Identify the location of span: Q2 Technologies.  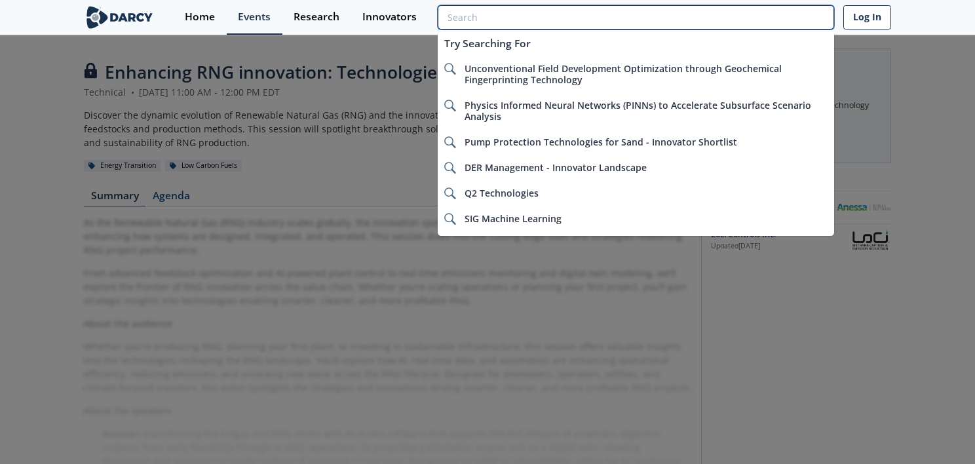
(501, 193).